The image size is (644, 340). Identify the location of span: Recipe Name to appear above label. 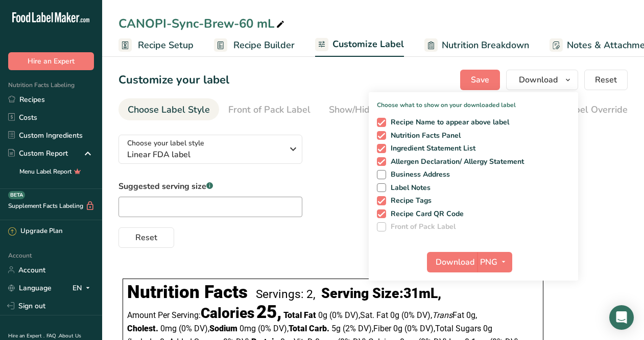
(447, 122).